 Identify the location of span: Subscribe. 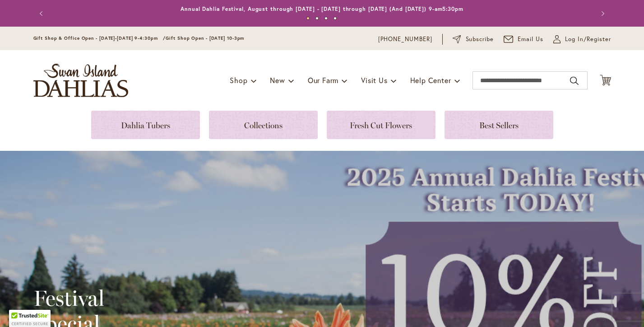
(479, 39).